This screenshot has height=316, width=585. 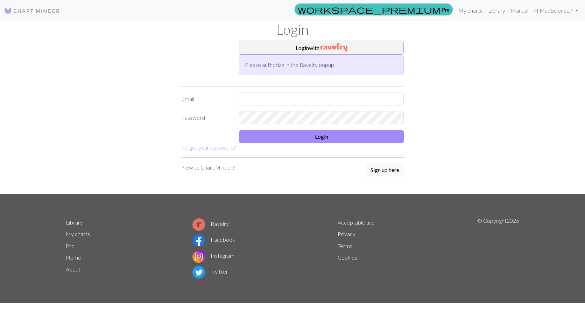 I want to click on a: Facebook, so click(x=214, y=239).